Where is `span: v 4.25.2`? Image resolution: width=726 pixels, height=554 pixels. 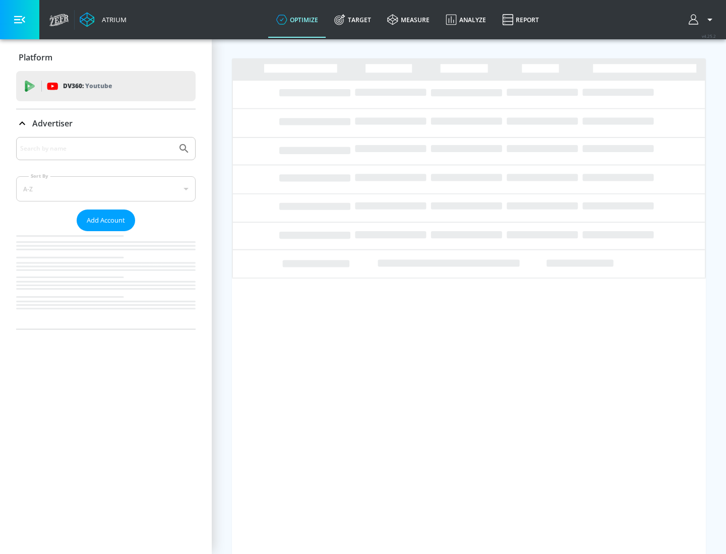
span: v 4.25.2 is located at coordinates (709, 36).